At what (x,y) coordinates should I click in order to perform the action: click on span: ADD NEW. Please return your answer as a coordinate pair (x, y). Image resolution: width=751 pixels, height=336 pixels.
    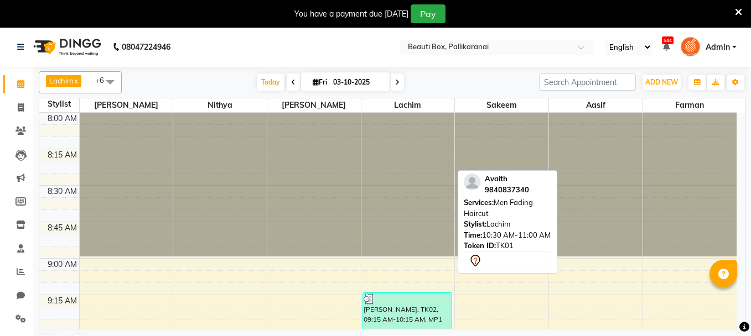
    Looking at the image, I should click on (661, 82).